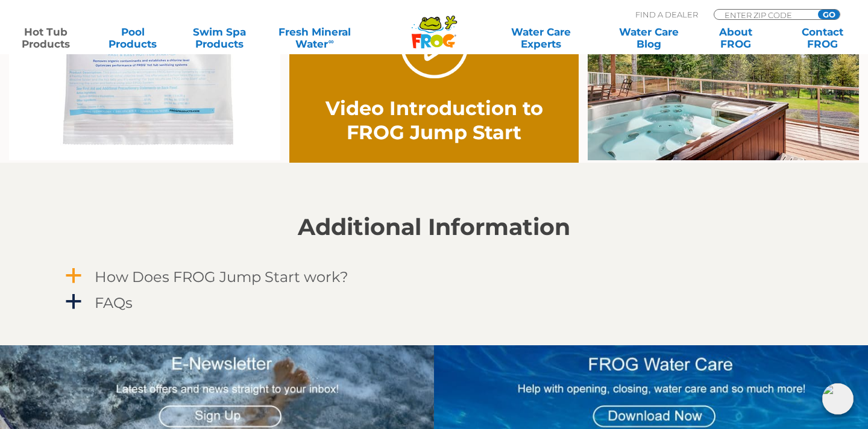  I want to click on h4: FAQs, so click(113, 303).